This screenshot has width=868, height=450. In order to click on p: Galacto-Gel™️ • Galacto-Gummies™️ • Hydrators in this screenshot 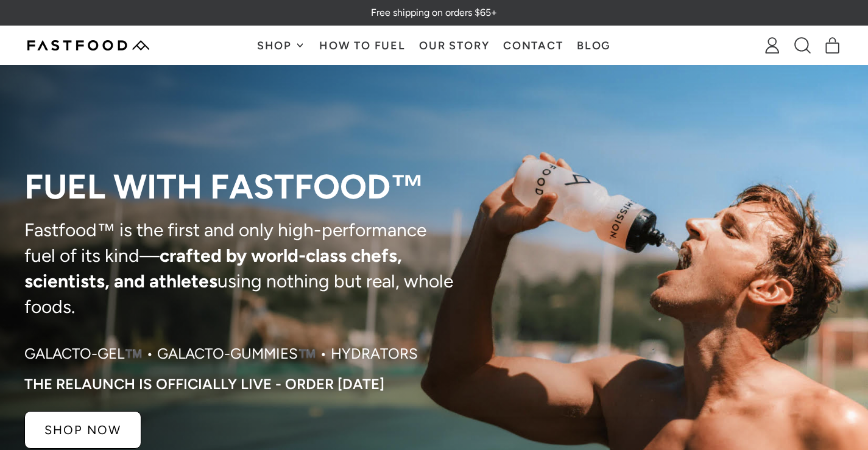, I will do `click(221, 353)`.